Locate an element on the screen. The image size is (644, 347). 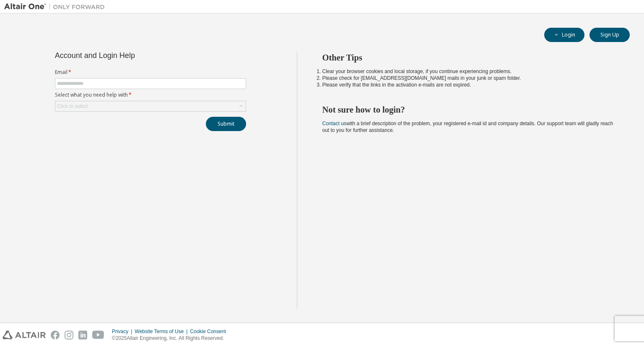
img: linkedin.svg is located at coordinates (83, 335).